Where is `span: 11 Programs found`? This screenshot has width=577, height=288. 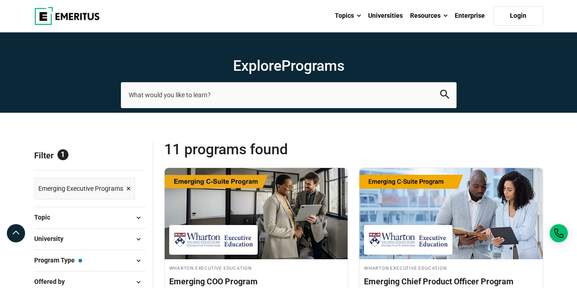
span: 11 Programs found is located at coordinates (259, 149).